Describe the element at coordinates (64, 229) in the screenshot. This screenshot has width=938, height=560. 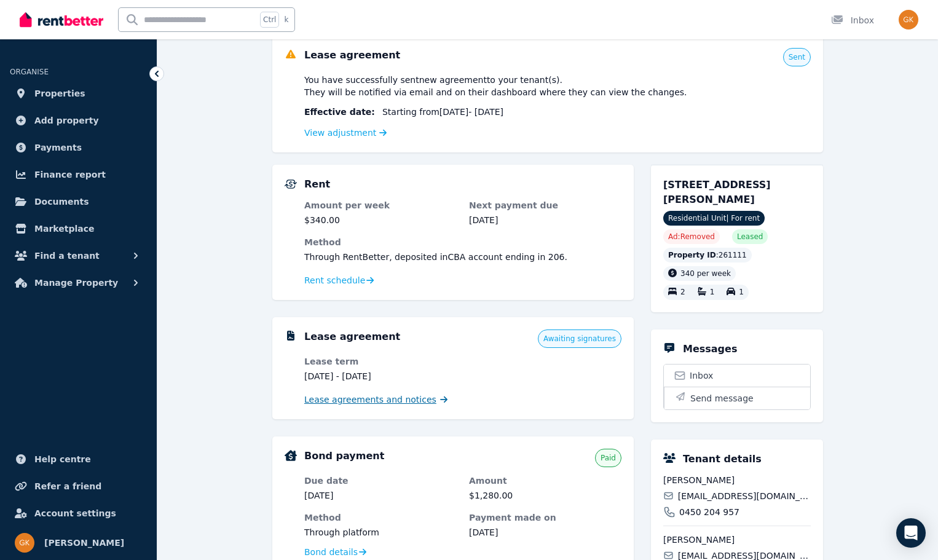
I see `span: Marketplace` at that location.